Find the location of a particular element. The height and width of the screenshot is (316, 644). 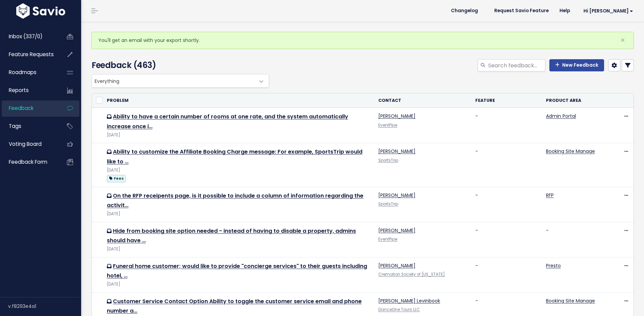

th: Problem is located at coordinates (238, 100).